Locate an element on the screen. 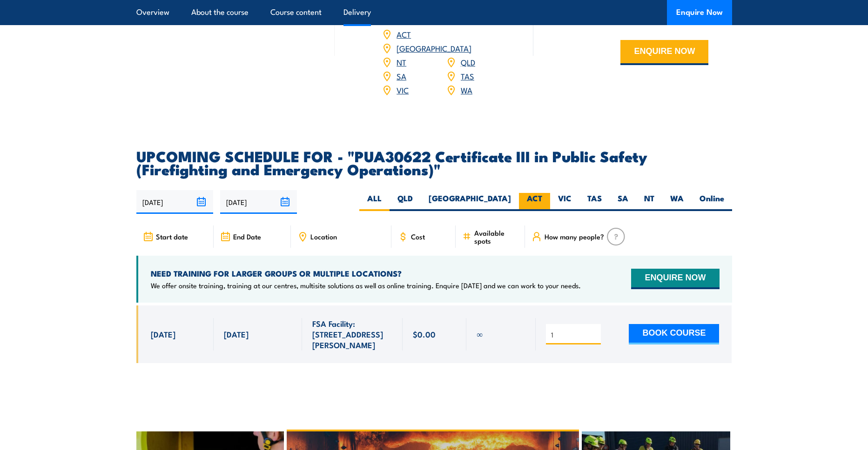  label: TAS is located at coordinates (595, 202).